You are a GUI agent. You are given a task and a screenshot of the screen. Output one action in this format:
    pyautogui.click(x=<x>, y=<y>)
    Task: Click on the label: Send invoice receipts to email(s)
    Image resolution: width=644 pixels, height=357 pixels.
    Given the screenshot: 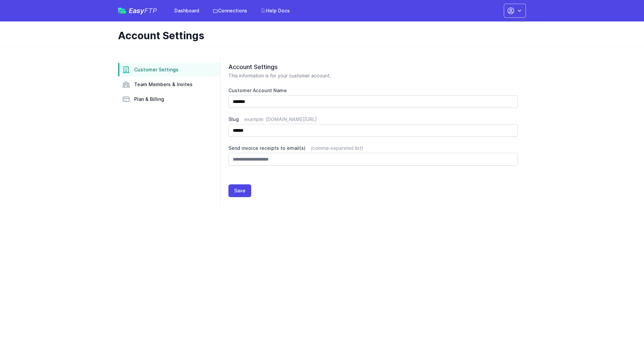 What is the action you would take?
    pyautogui.click(x=373, y=149)
    